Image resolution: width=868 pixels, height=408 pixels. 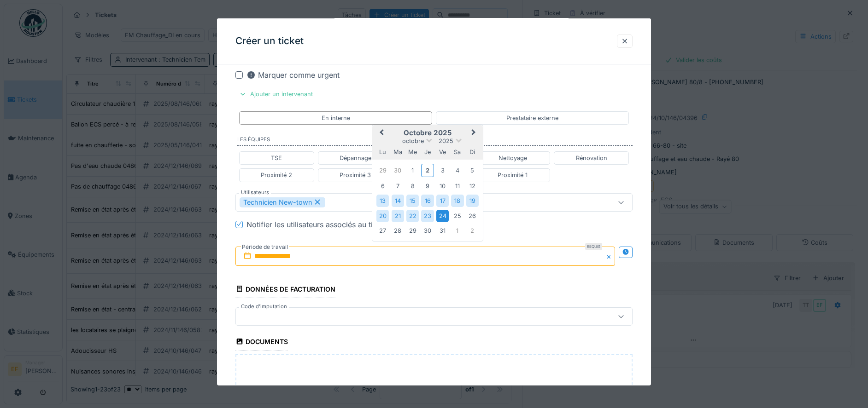 What do you see at coordinates (610, 256) in the screenshot?
I see `button: Close` at bounding box center [610, 256].